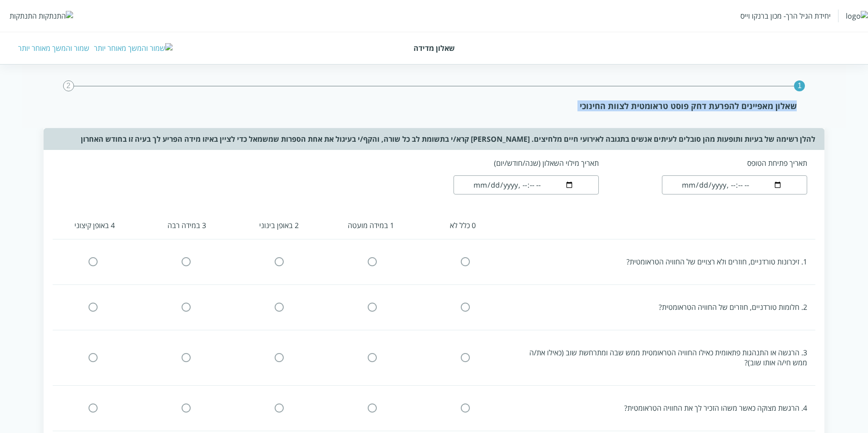  Describe the element at coordinates (371, 225) in the screenshot. I see `div: 1 במידה מועטה` at that location.